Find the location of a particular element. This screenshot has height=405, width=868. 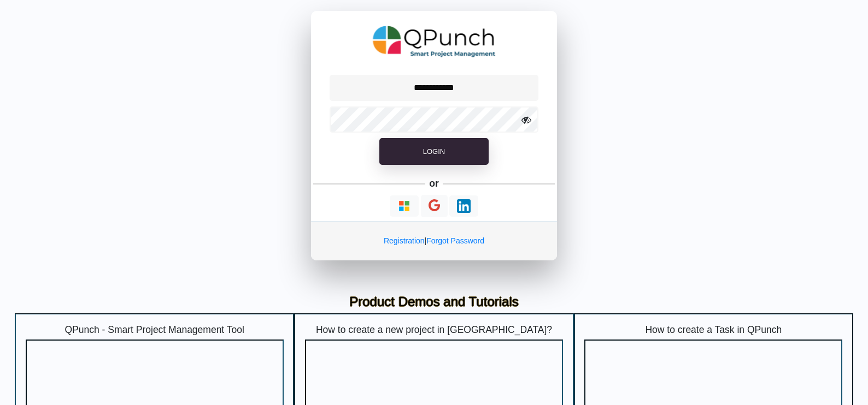

h5: How to create a Task in QPunch is located at coordinates (713, 329).